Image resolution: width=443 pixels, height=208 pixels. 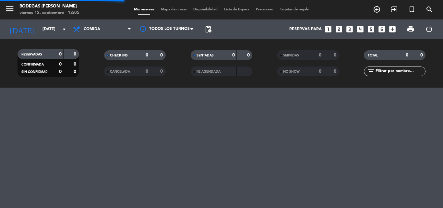 I want to click on span: BUSCAR, so click(x=430, y=9).